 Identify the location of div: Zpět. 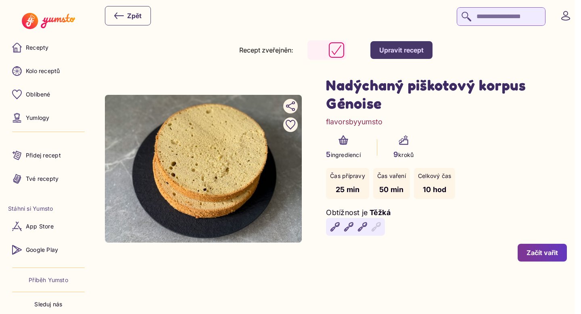
(128, 16).